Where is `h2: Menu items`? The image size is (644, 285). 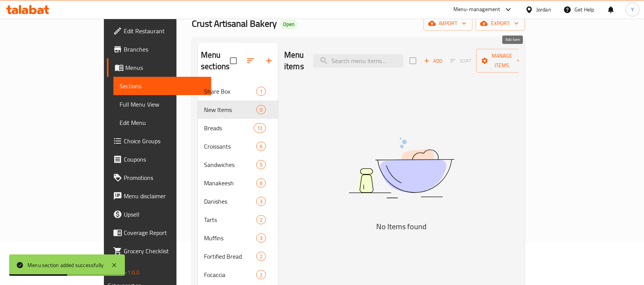 h2: Menu items is located at coordinates (294, 61).